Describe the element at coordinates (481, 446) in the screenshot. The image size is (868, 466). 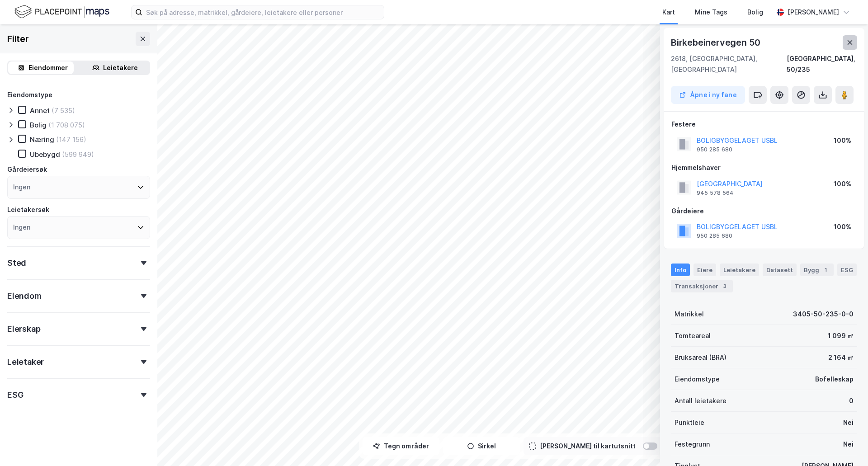
I see `button: Sirkel` at that location.